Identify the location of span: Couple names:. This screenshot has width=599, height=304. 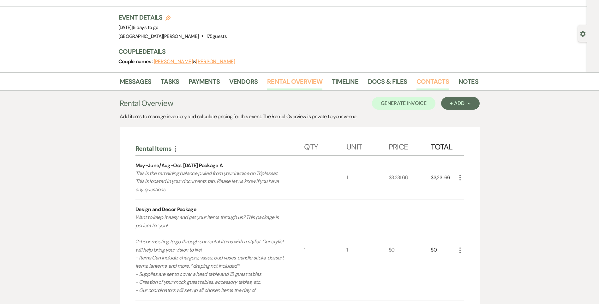
(136, 61).